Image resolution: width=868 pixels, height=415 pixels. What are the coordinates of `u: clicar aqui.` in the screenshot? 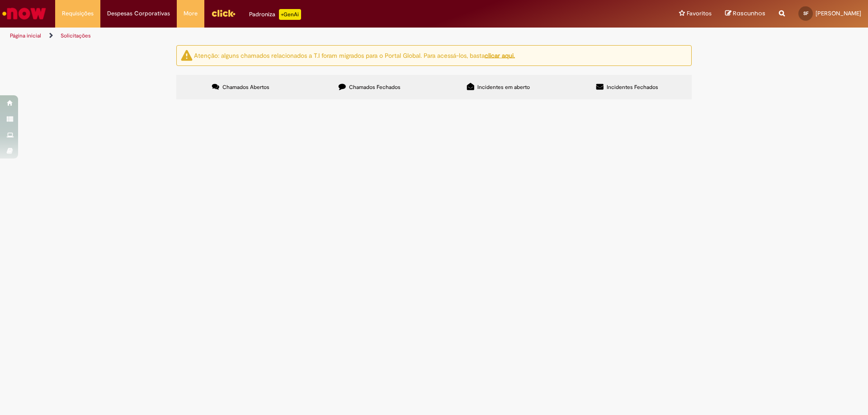 It's located at (499, 55).